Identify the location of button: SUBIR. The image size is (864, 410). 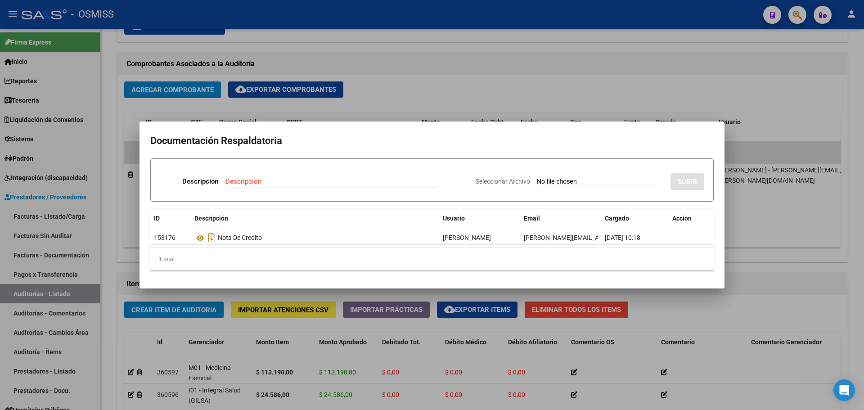
(687, 181).